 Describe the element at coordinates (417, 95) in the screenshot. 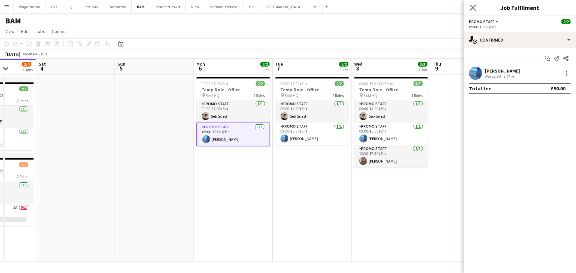

I see `span: 3 Roles` at that location.